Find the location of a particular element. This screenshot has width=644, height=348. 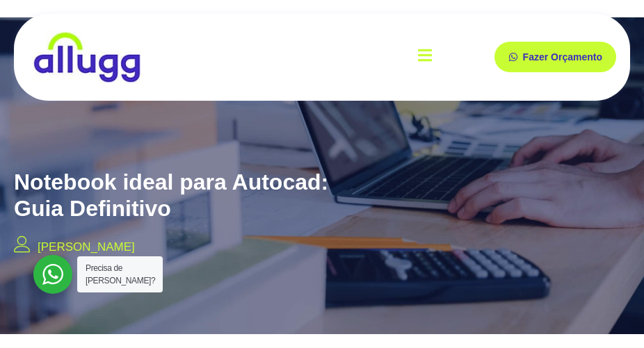

button: open-menu is located at coordinates (426, 57).